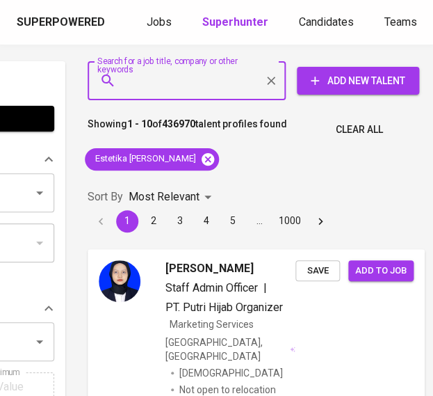 This screenshot has width=433, height=396. What do you see at coordinates (318, 271) in the screenshot?
I see `button: Save` at bounding box center [318, 271].